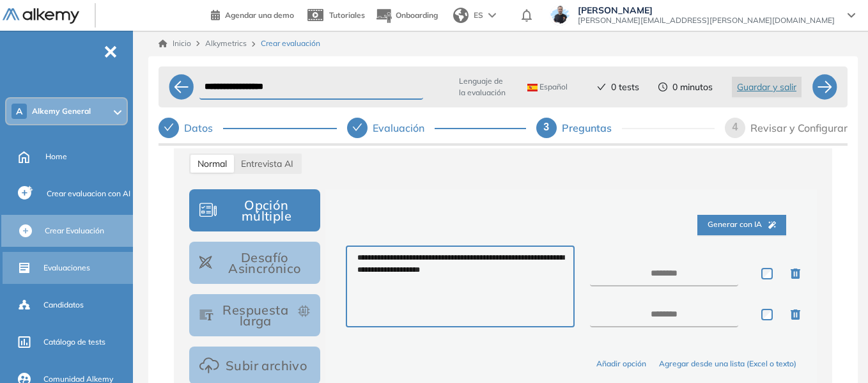 Image resolution: width=868 pixels, height=383 pixels. What do you see at coordinates (741, 225) in the screenshot?
I see `button: Generar con IA` at bounding box center [741, 225].